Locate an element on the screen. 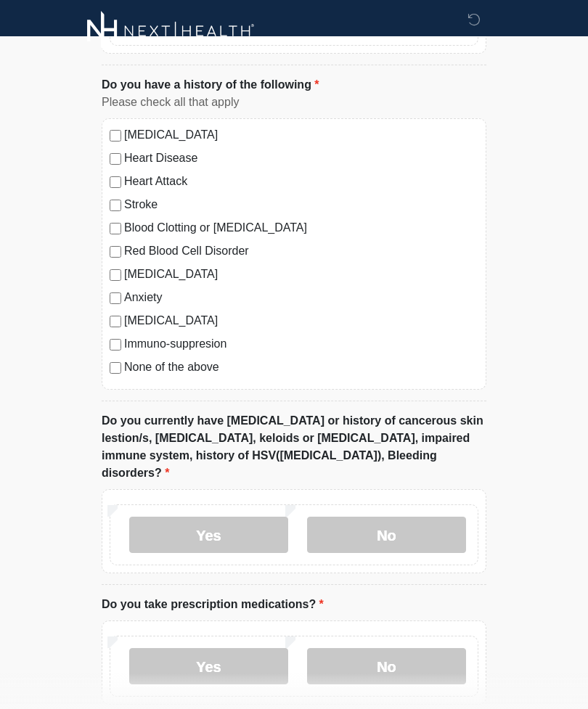 This screenshot has width=588, height=709. label: Immuno-suppresion is located at coordinates (301, 344).